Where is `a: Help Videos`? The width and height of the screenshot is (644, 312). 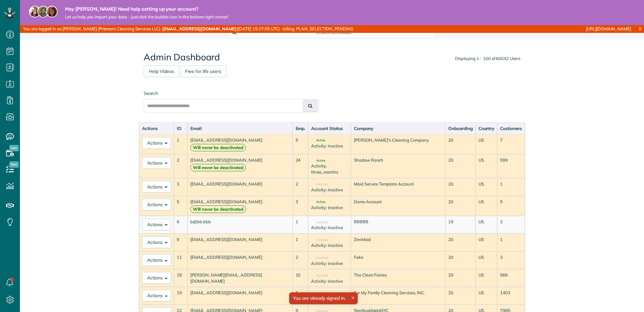
a: Help Videos is located at coordinates (161, 71).